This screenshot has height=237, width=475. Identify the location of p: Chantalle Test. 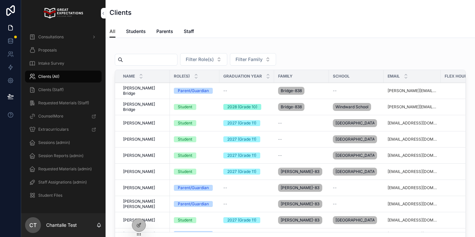
(61, 225).